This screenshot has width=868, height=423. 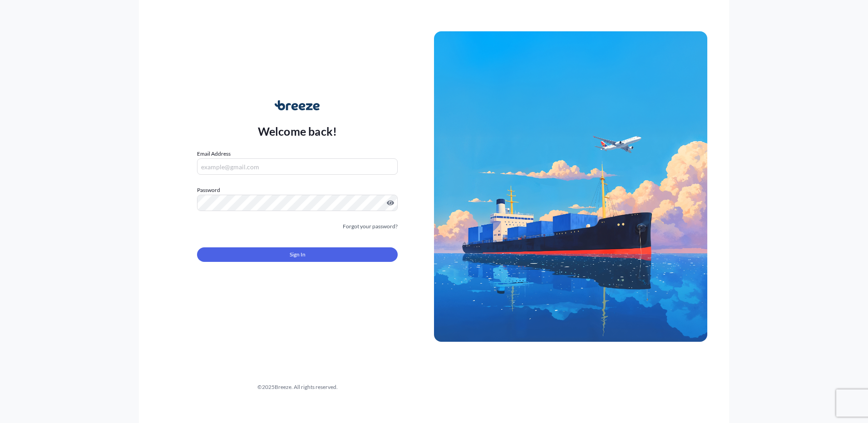 What do you see at coordinates (571, 187) in the screenshot?
I see `img: Ship illustration` at bounding box center [571, 187].